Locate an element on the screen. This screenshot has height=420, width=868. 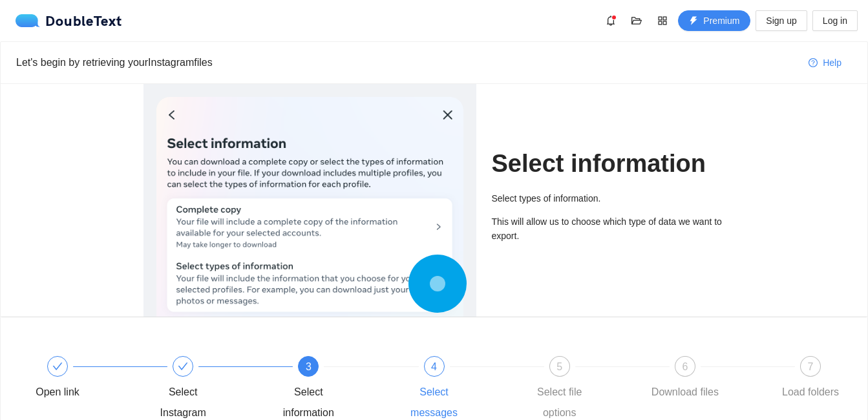
span: 3 is located at coordinates (308, 366).